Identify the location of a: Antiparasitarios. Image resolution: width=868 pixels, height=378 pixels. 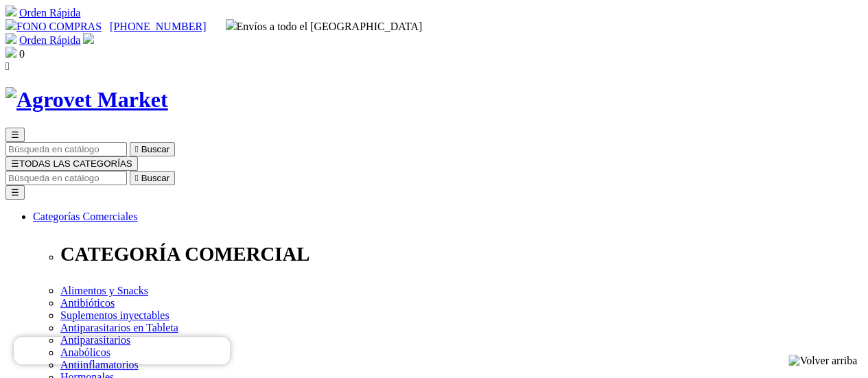
(96, 340).